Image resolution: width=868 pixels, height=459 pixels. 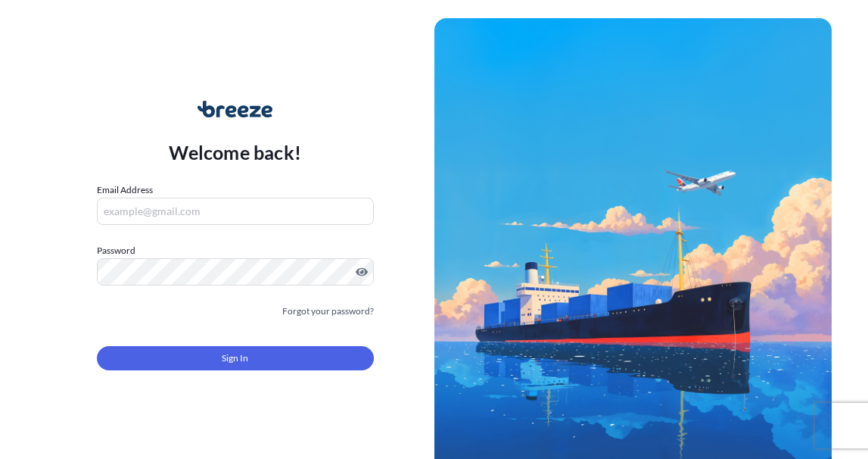 I want to click on label: Password, so click(x=236, y=250).